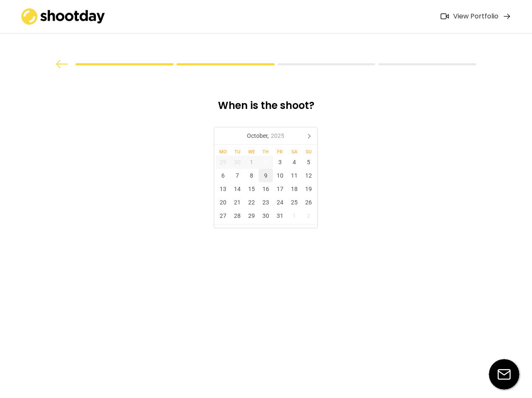  What do you see at coordinates (309, 189) in the screenshot?
I see `div: 19` at bounding box center [309, 189].